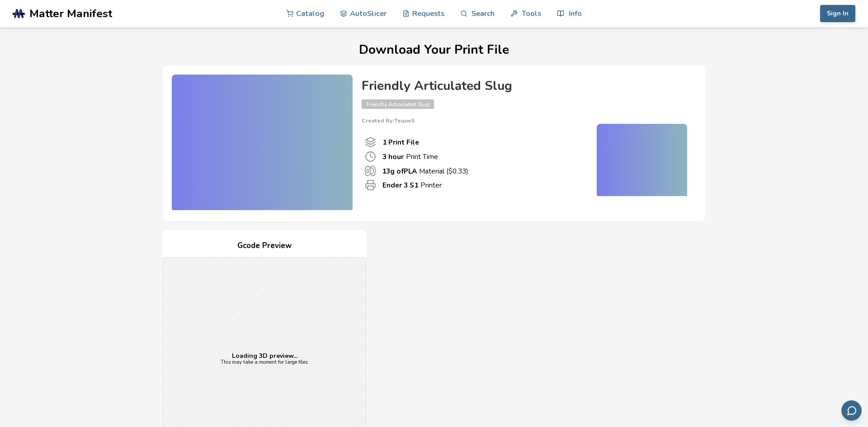 This screenshot has height=427, width=868. Describe the element at coordinates (70, 13) in the screenshot. I see `span: Matter Manifest` at that location.